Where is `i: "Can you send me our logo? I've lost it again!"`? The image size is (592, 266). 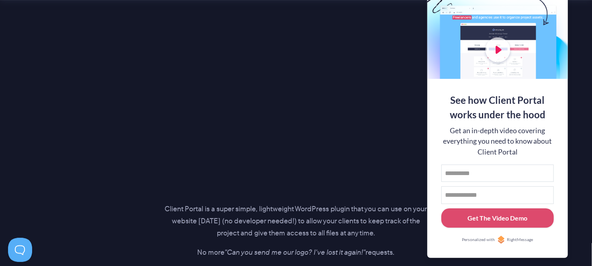 i: "Can you send me our logo? I've lost it again!" is located at coordinates (295, 252).